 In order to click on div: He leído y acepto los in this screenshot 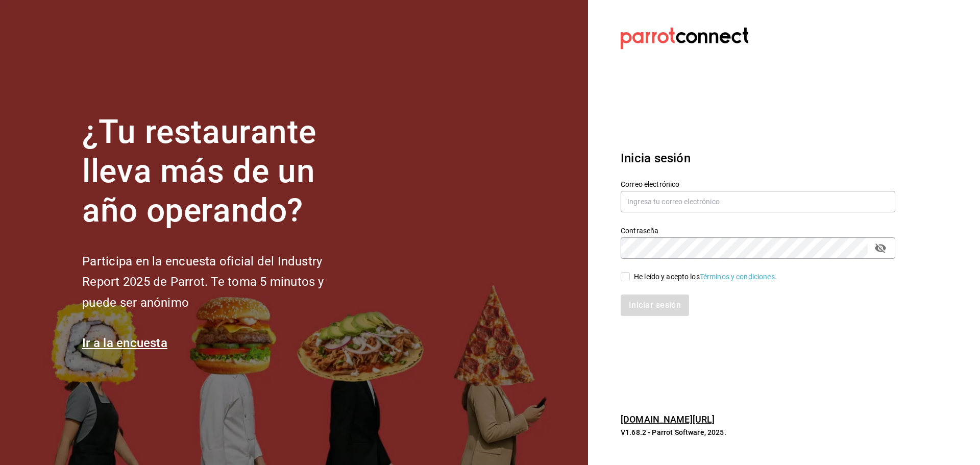, I will do `click(705, 277)`.